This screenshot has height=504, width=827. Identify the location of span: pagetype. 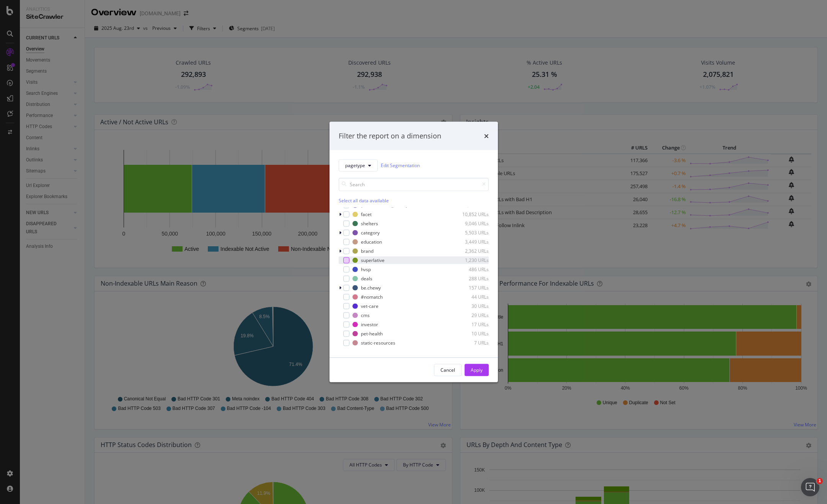
(355, 165).